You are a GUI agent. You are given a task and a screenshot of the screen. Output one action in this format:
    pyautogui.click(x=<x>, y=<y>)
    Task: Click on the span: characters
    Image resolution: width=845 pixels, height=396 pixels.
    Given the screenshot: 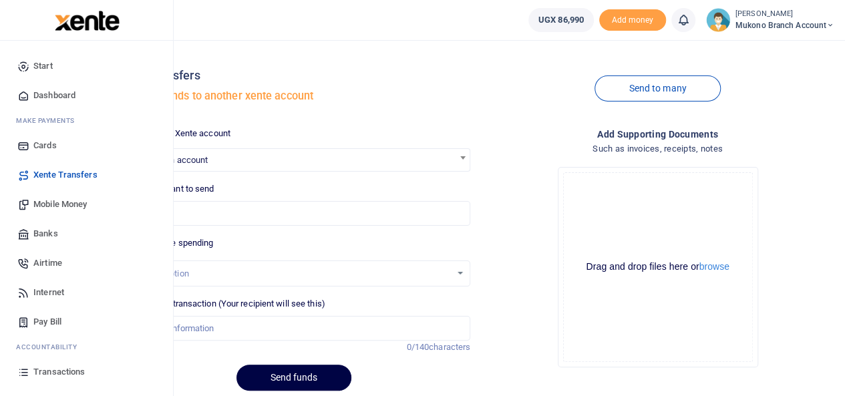 What is the action you would take?
    pyautogui.click(x=450, y=347)
    